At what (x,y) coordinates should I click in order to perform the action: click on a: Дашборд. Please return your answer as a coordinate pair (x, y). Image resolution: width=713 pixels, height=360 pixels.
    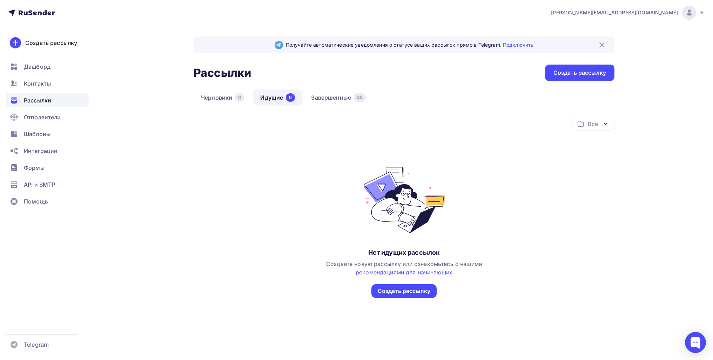
    Looking at the image, I should click on (47, 67).